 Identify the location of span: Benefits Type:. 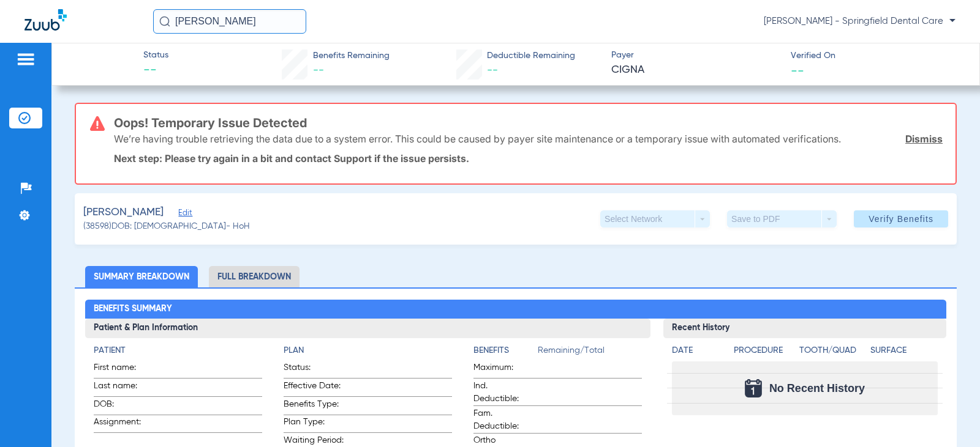
(313, 406).